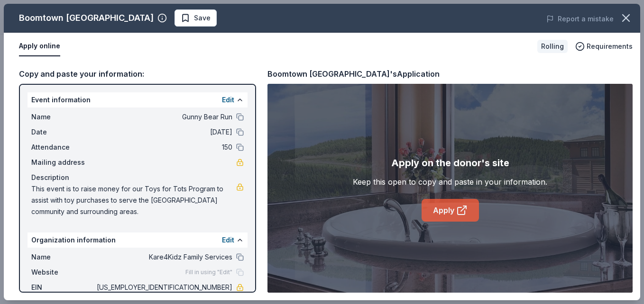  Describe the element at coordinates (202, 18) in the screenshot. I see `span: Save` at that location.